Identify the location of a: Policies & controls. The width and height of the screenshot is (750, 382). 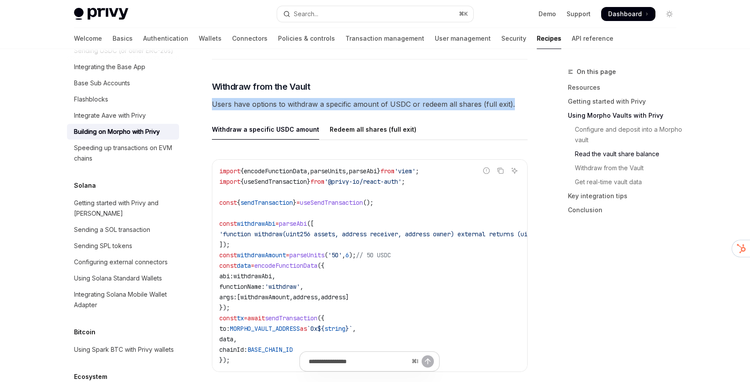
(307, 39).